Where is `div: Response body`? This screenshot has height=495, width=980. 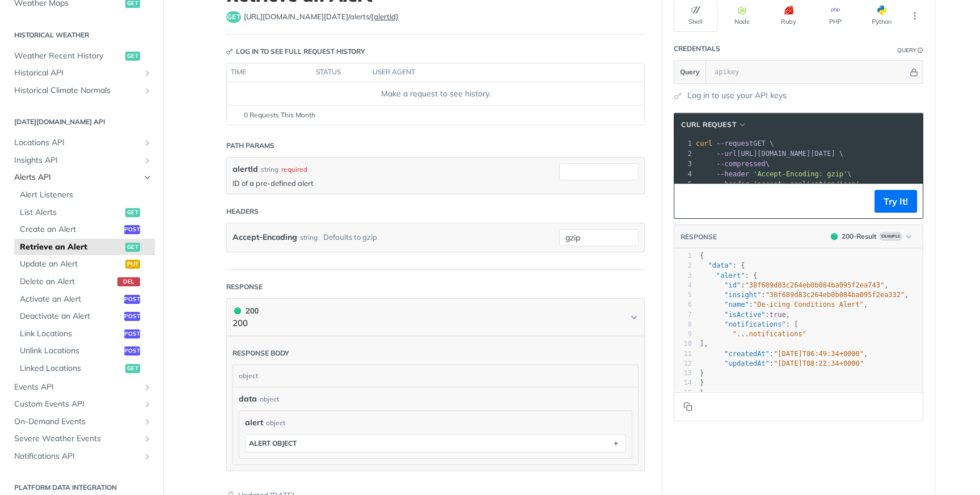
div: Response body is located at coordinates (261, 353).